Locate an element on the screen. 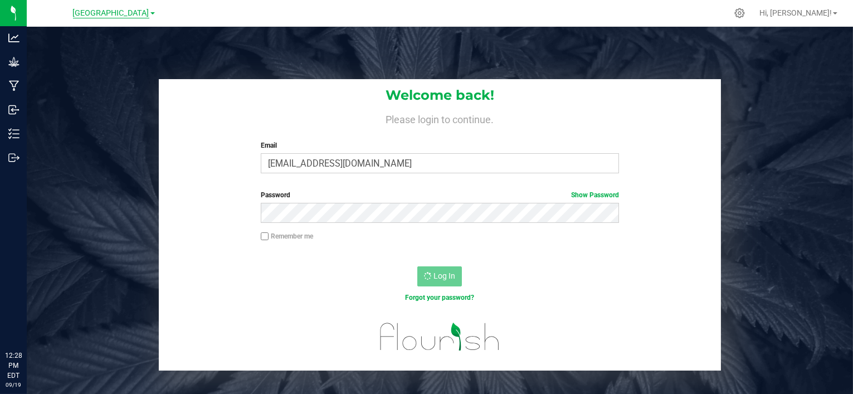 This screenshot has height=394, width=853. button: Log In is located at coordinates (439, 276).